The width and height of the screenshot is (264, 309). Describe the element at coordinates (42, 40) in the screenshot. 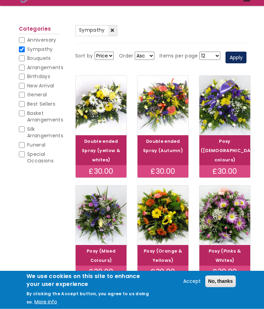

I see `span: Anniversary` at that location.